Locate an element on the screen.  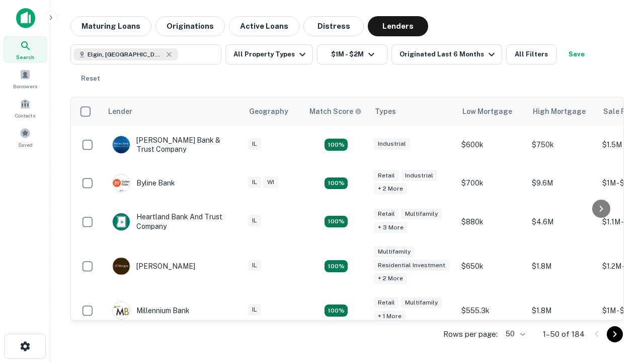
div: Matching Properties: 16, hasApolloMatch: undefined is located at coordinates (336, 311).